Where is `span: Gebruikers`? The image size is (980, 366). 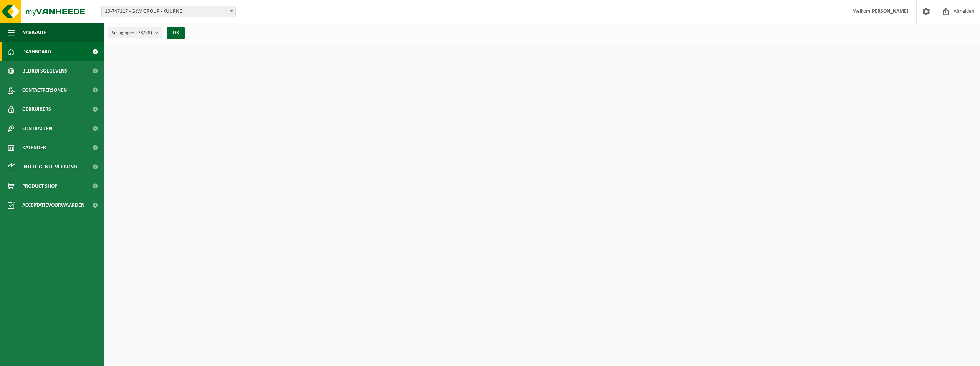
span: Gebruikers is located at coordinates (37, 110).